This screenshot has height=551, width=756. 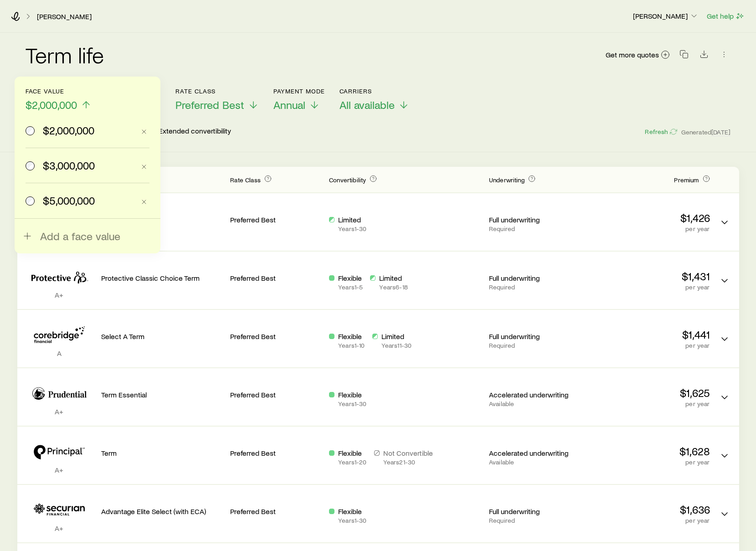 What do you see at coordinates (649, 510) in the screenshot?
I see `p: $1,636` at bounding box center [649, 510].